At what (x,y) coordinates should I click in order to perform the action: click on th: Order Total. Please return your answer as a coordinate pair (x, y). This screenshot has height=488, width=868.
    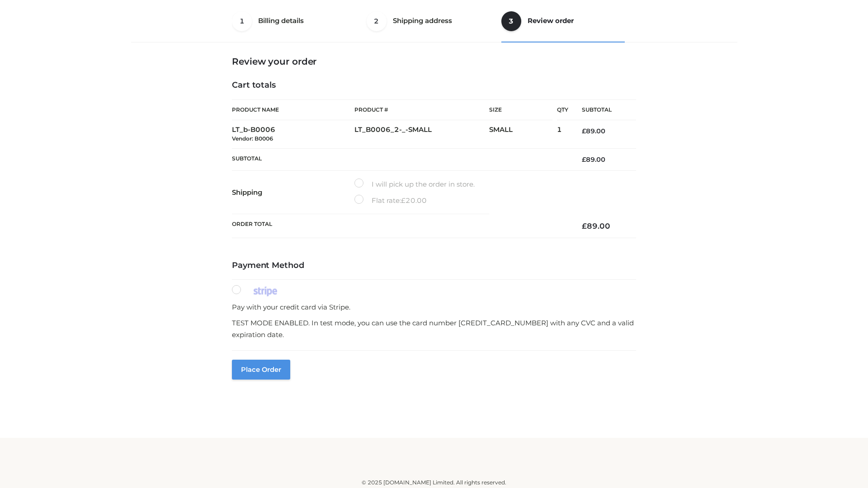
    Looking at the image, I should click on (401, 226).